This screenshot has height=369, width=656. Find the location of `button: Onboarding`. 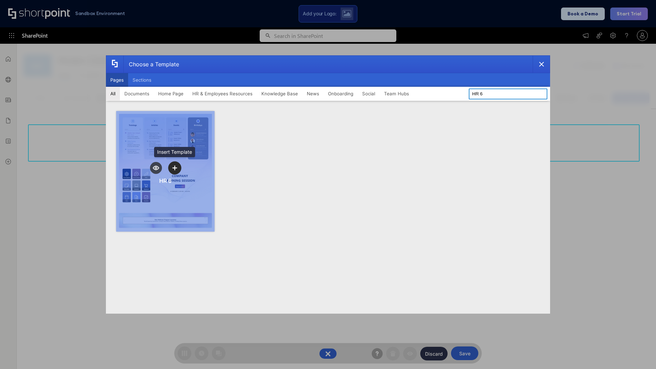

button: Onboarding is located at coordinates (341, 94).